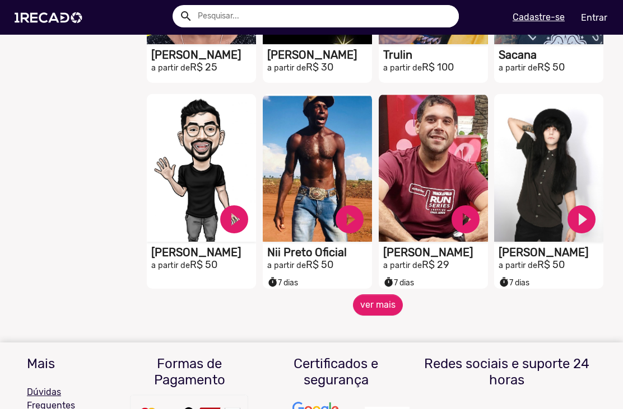 The height and width of the screenshot is (409, 623). I want to click on mat-icon: Example home icon, so click(186, 16).